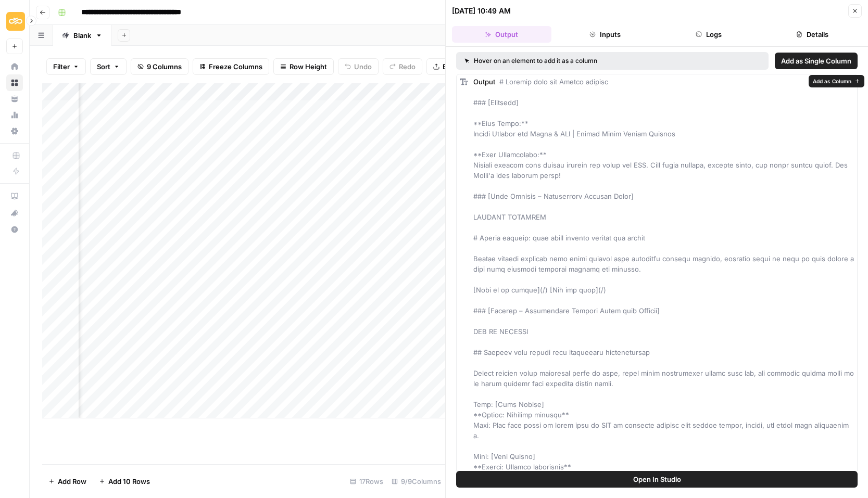 This screenshot has height=498, width=868. I want to click on div: 9/9 Columns, so click(416, 482).